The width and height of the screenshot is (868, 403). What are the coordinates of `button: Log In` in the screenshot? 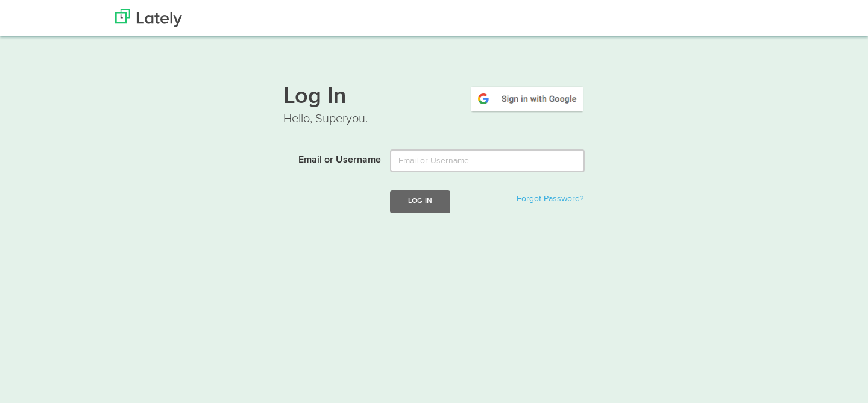 It's located at (420, 201).